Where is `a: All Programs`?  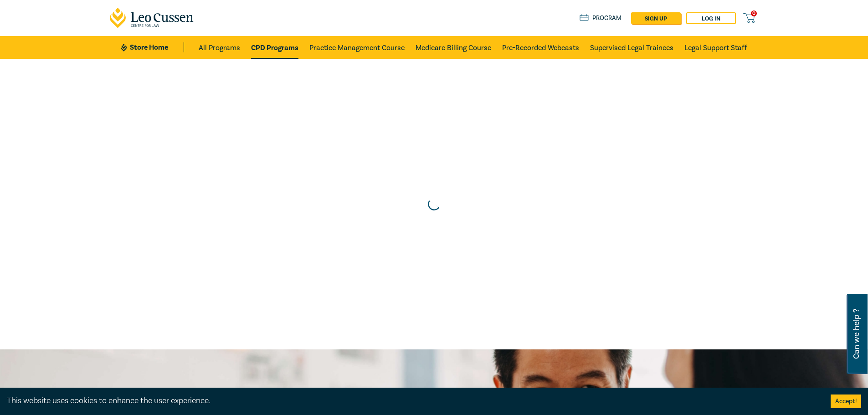 a: All Programs is located at coordinates (219, 48).